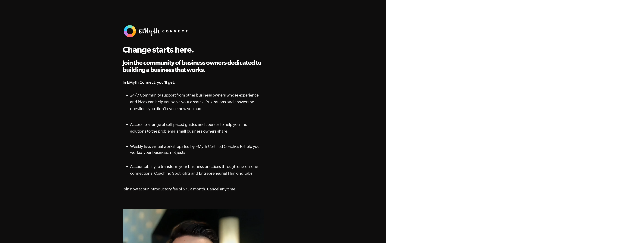  I want to click on span: your business, not just, so click(164, 153).